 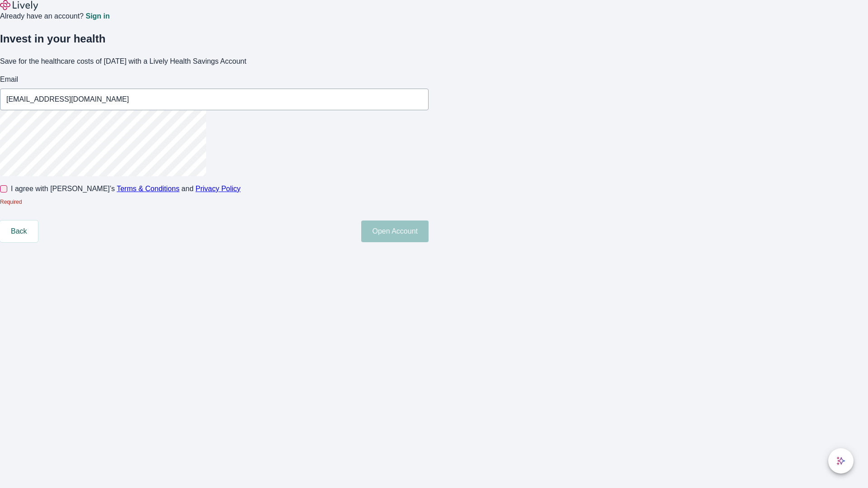 I want to click on a: Terms & Conditions, so click(x=148, y=189).